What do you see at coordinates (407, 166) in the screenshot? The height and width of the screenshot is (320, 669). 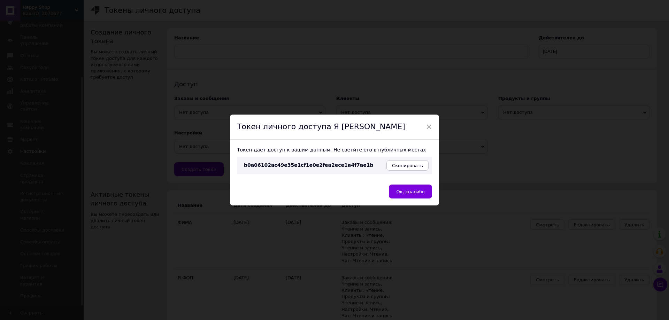 I see `button: Скопировать` at bounding box center [407, 166].